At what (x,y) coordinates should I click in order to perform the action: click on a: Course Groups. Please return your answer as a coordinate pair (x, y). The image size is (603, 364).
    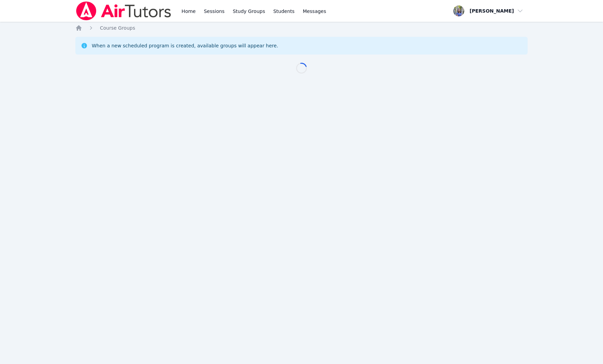
    Looking at the image, I should click on (117, 28).